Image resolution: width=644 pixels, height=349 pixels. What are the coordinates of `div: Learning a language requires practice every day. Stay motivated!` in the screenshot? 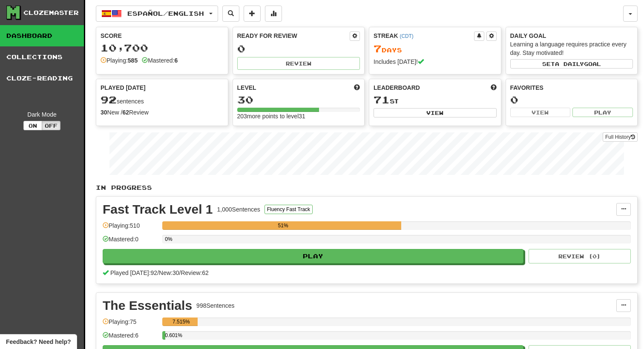 It's located at (571, 49).